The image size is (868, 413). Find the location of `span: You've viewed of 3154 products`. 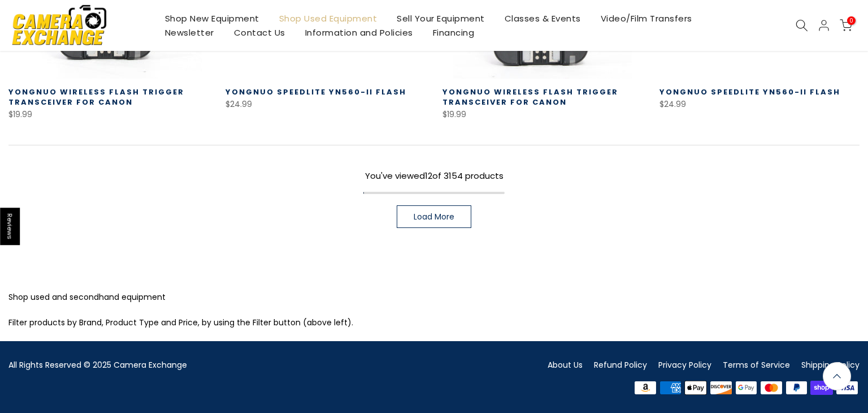

span: You've viewed of 3154 products is located at coordinates (434, 175).